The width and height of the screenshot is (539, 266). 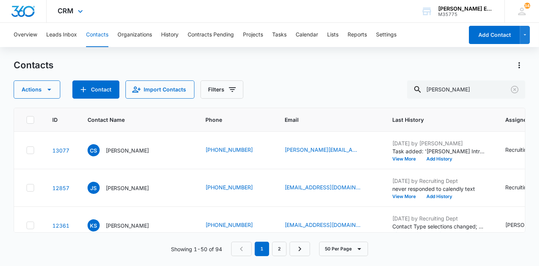 What do you see at coordinates (330, 150) in the screenshot?
I see `div: Email - chet@chetsellsaustin.com - Select to Edit Field` at bounding box center [330, 150].